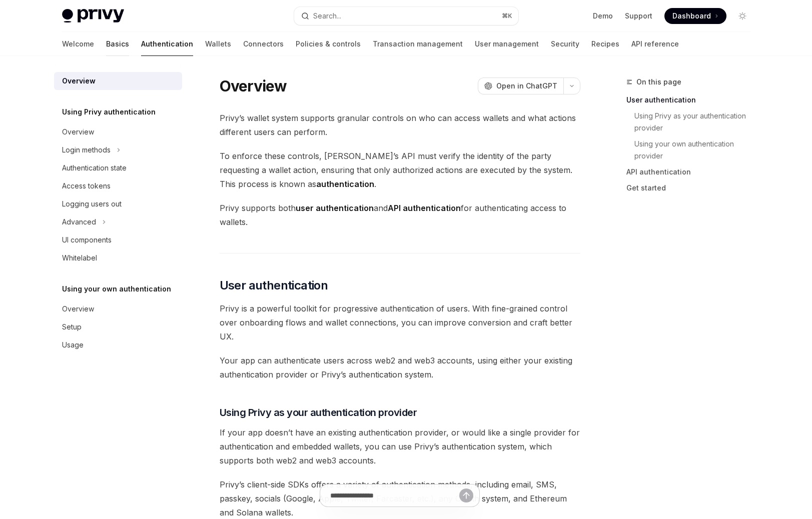  I want to click on div: UI components, so click(87, 240).